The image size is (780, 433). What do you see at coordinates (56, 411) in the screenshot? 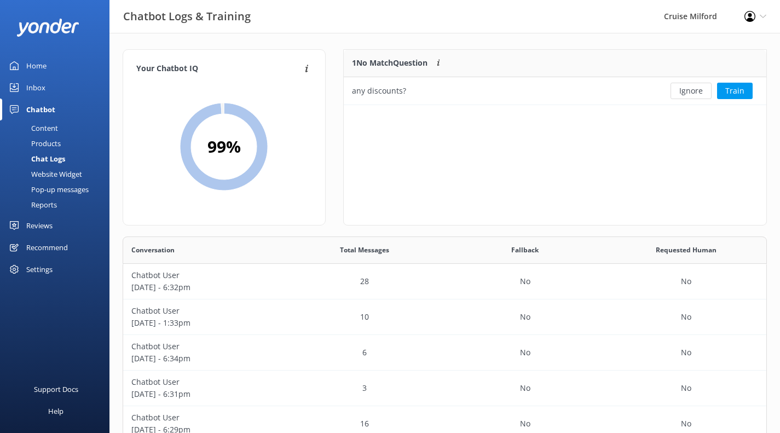
I see `div: Help` at bounding box center [56, 411].